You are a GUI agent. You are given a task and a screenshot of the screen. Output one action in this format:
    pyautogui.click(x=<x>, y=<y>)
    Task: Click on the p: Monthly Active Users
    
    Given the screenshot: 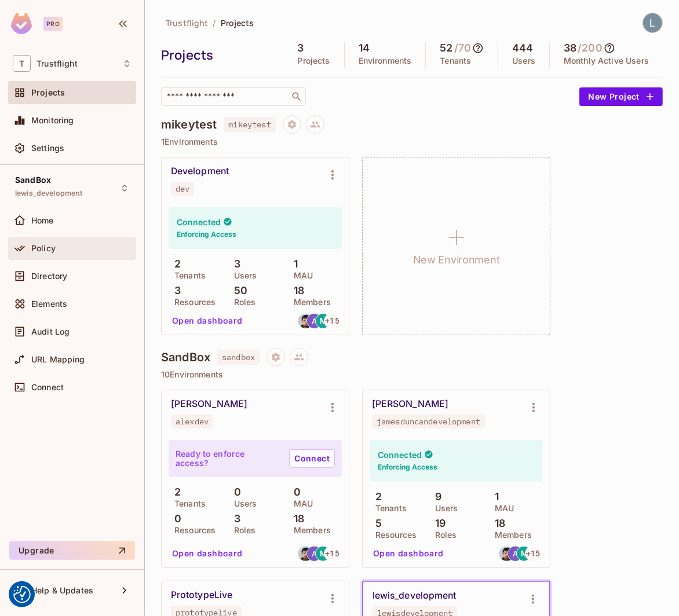 What is the action you would take?
    pyautogui.click(x=606, y=61)
    